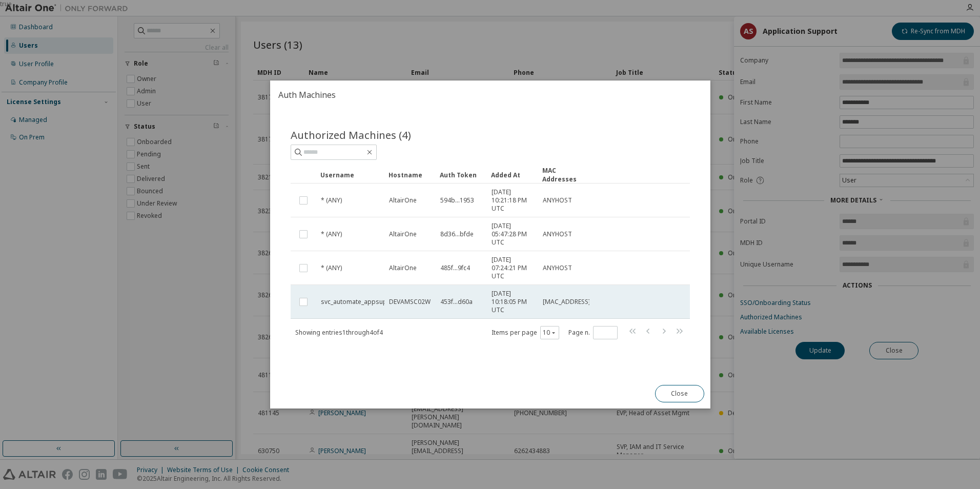  I want to click on span: Items per page, so click(525, 333).